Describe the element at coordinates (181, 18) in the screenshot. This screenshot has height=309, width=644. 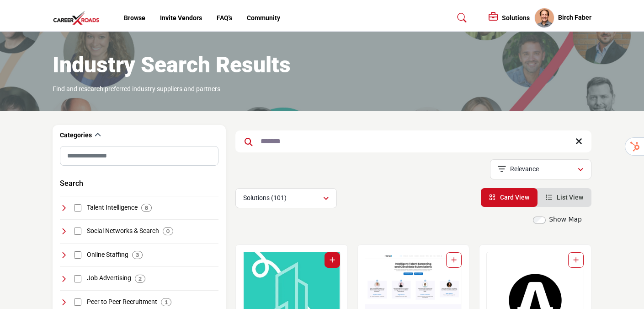
I see `a: Invite Vendors` at that location.